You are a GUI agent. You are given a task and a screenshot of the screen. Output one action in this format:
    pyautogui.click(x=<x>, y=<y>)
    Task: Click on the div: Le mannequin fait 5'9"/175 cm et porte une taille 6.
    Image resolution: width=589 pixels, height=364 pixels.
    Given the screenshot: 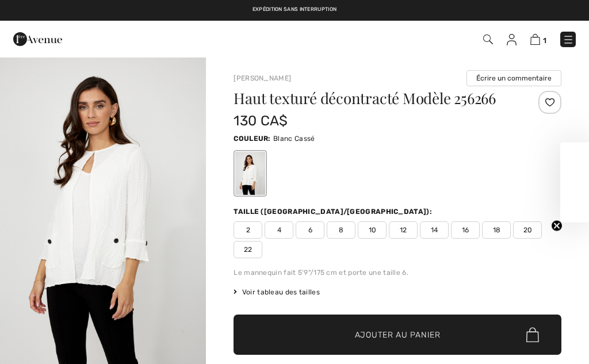 What is the action you would take?
    pyautogui.click(x=398, y=273)
    